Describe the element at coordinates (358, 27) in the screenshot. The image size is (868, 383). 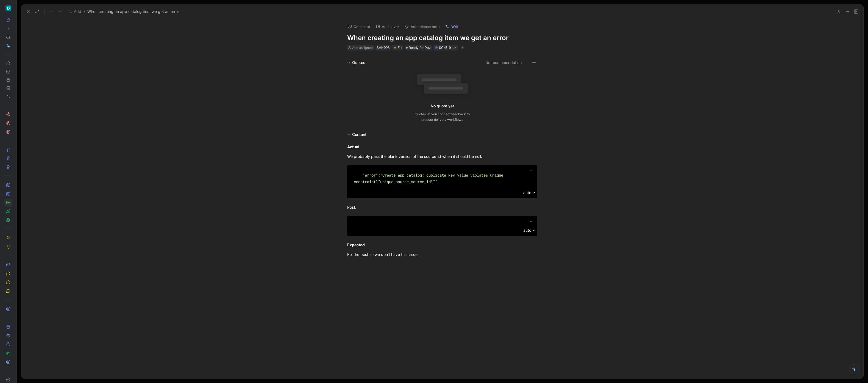
I see `button: Comment` at that location.